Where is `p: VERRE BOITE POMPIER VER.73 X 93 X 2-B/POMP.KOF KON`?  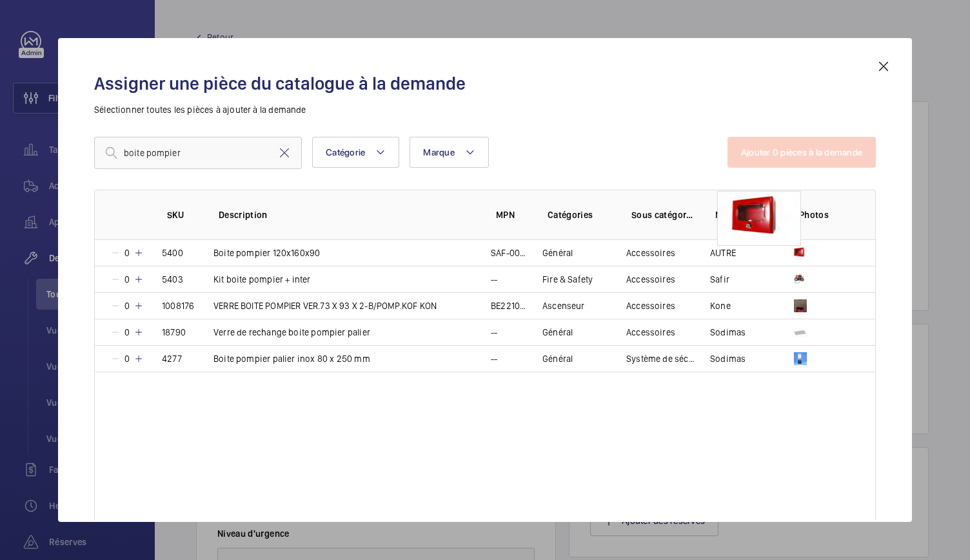
p: VERRE BOITE POMPIER VER.73 X 93 X 2-B/POMP.KOF KON is located at coordinates (325, 306).